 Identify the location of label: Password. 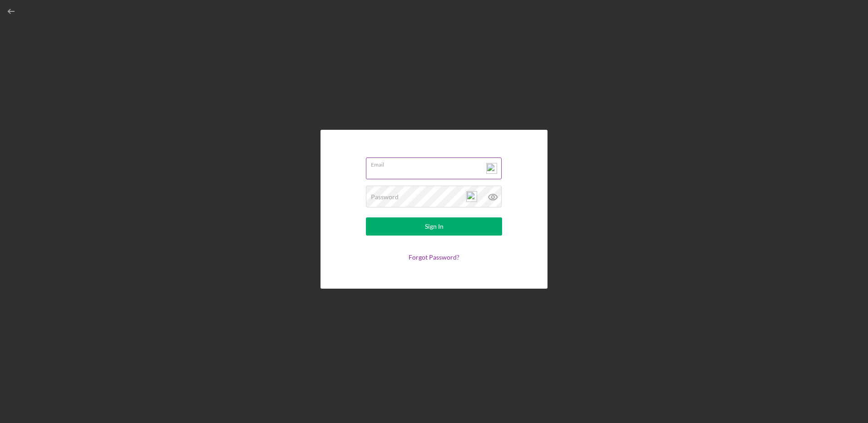
(384, 197).